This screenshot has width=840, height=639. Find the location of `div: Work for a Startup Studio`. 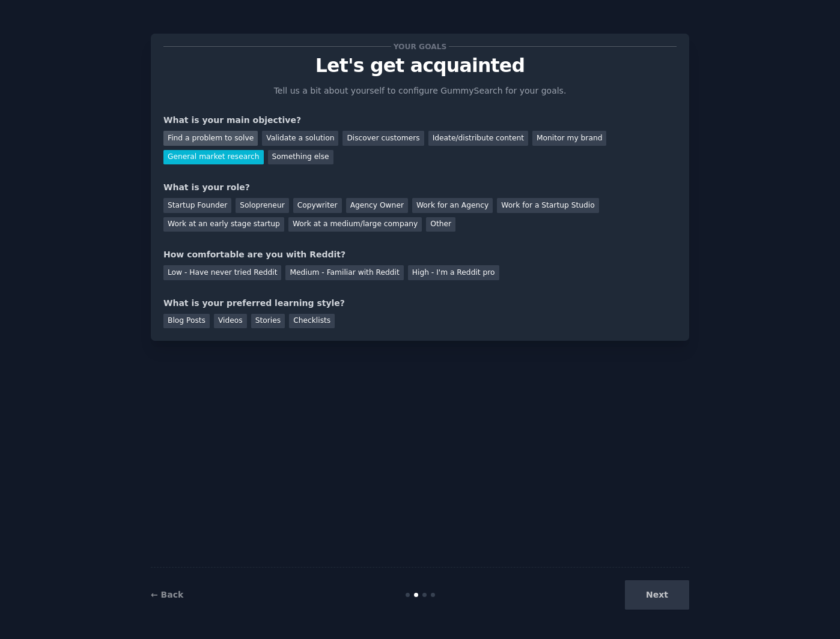

div: Work for a Startup Studio is located at coordinates (547, 205).